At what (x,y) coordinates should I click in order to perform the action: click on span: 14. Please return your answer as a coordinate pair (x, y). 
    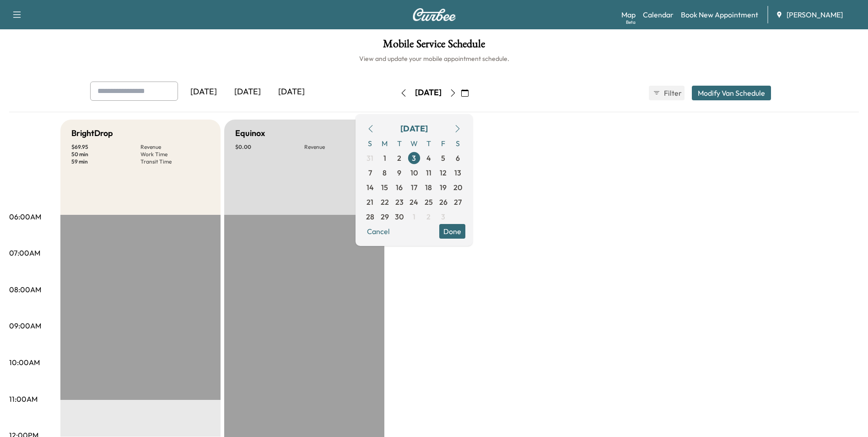
    Looking at the image, I should click on (370, 187).